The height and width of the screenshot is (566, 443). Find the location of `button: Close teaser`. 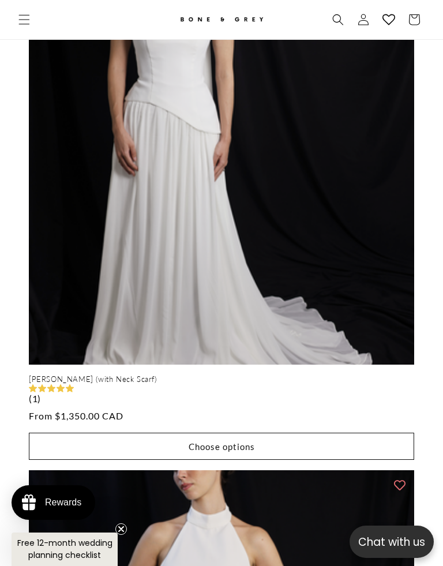

button: Close teaser is located at coordinates (121, 529).